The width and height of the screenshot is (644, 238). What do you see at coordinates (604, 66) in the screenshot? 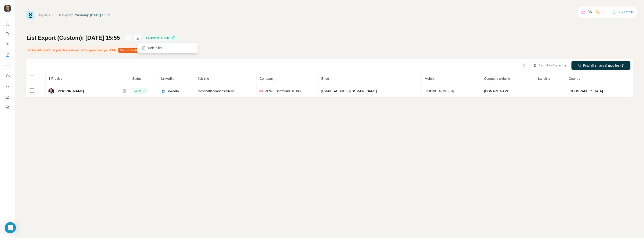
I see `span: Find all emails & mobiles (1)` at bounding box center [604, 66].